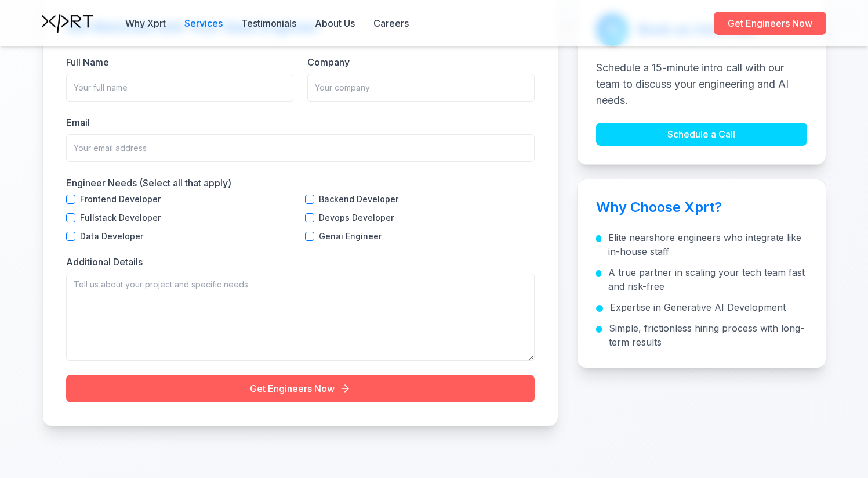 This screenshot has height=478, width=868. What do you see at coordinates (391, 23) in the screenshot?
I see `a: Careers` at bounding box center [391, 23].